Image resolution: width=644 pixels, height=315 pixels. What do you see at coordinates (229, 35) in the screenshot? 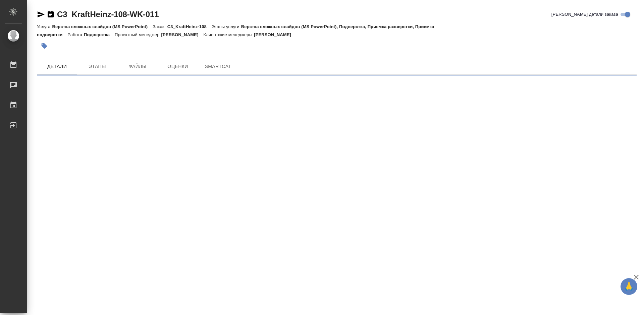
I see `p: Клиентские менеджеры` at bounding box center [229, 35].